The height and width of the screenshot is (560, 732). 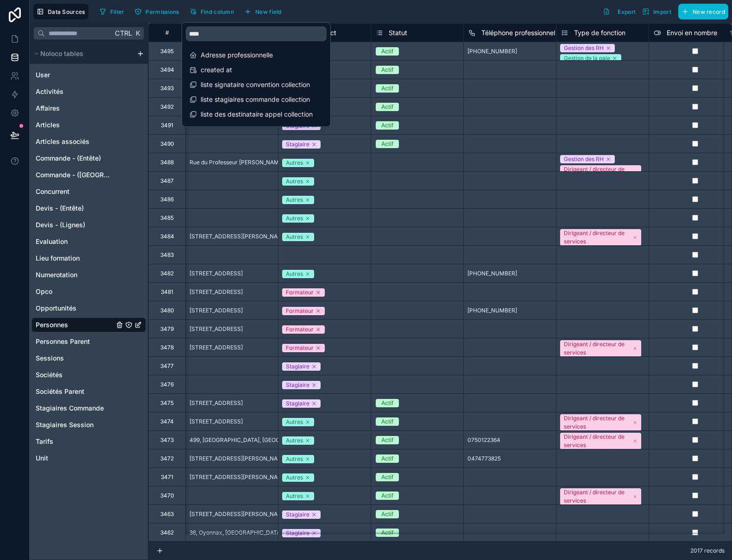 I want to click on div: 3481, so click(x=167, y=292).